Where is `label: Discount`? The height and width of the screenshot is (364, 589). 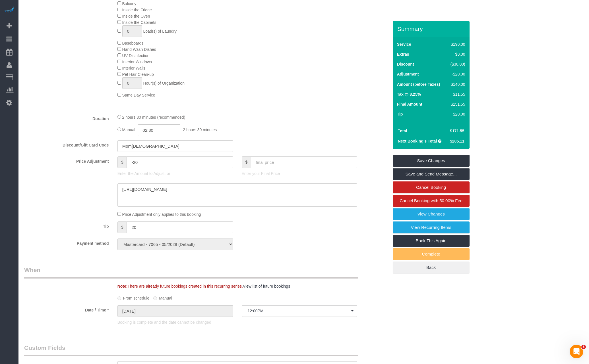
label: Discount is located at coordinates (406, 64).